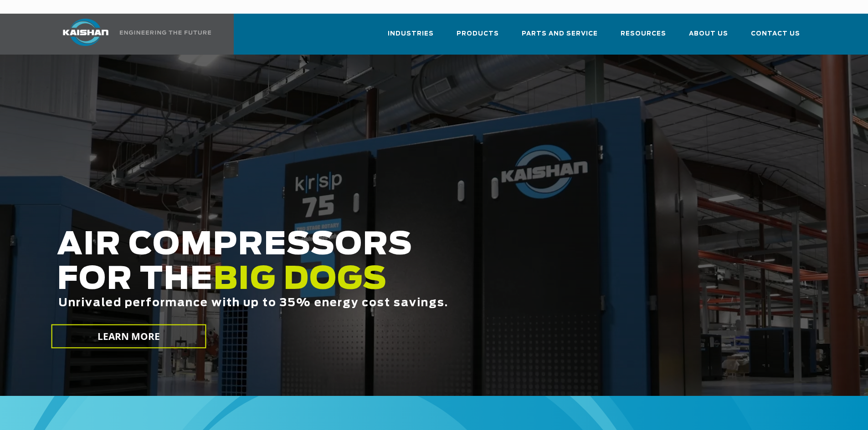  Describe the element at coordinates (559, 34) in the screenshot. I see `span: Parts and Service` at that location.